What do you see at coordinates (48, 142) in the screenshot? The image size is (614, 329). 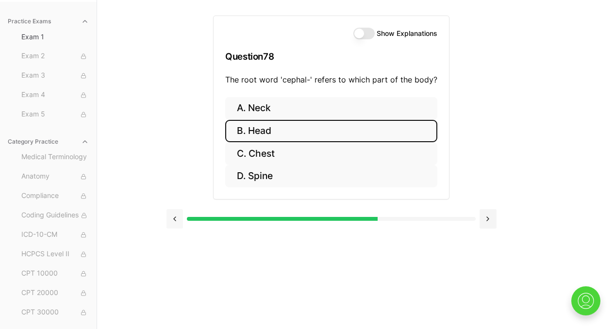 I see `button: Category Practice` at bounding box center [48, 142].